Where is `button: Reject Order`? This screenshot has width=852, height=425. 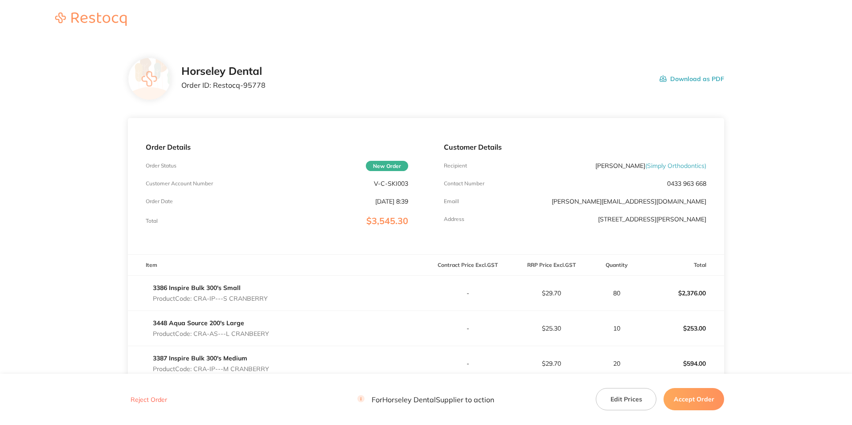
button: Reject Order is located at coordinates (149, 400).